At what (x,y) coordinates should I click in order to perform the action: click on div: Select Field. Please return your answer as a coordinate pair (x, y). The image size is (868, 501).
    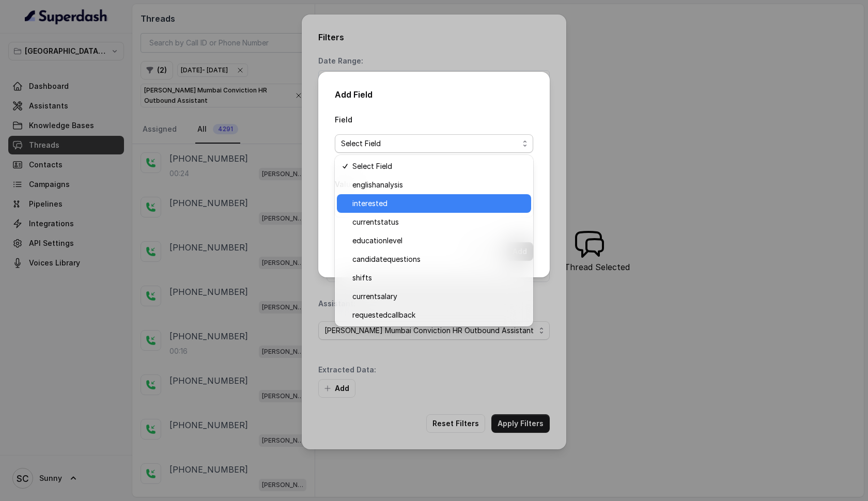
    Looking at the image, I should click on (434, 241).